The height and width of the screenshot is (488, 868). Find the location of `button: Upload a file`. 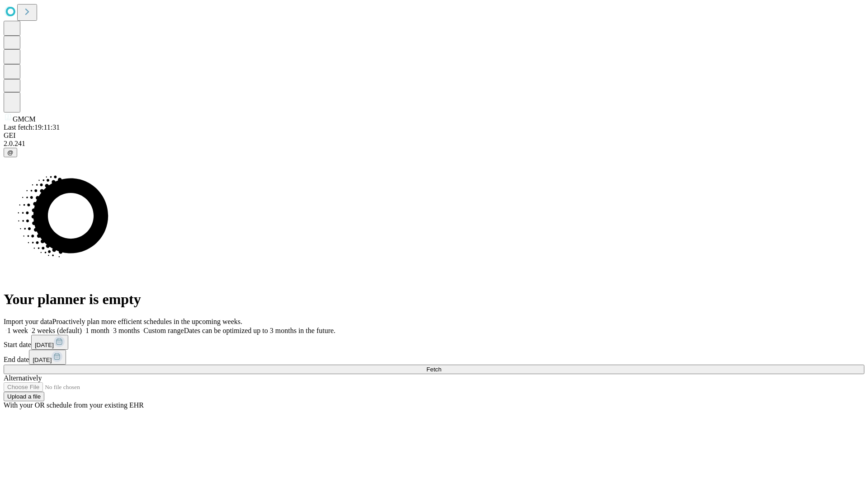

button: Upload a file is located at coordinates (24, 396).